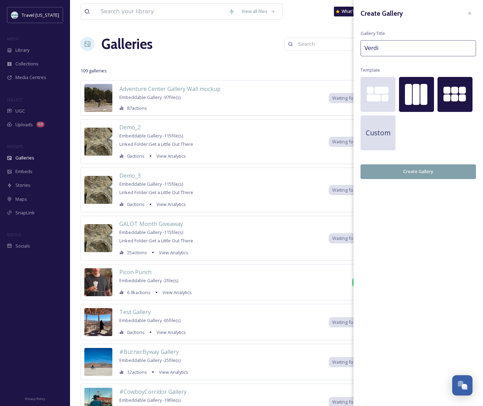  What do you see at coordinates (462, 386) in the screenshot?
I see `button: Open Chat` at bounding box center [462, 386].